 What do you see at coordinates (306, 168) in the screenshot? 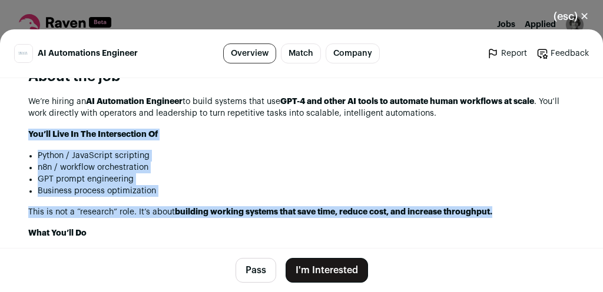
I see `li: n8n / workflow orchestration` at bounding box center [306, 168].